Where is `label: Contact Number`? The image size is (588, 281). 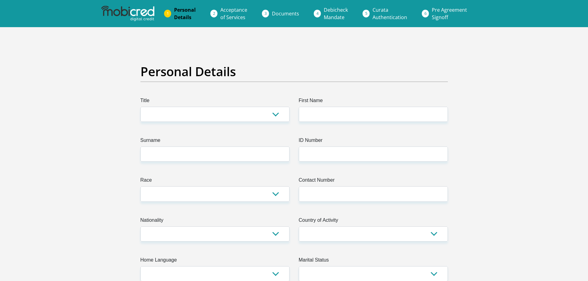
label: Contact Number is located at coordinates (373, 182).